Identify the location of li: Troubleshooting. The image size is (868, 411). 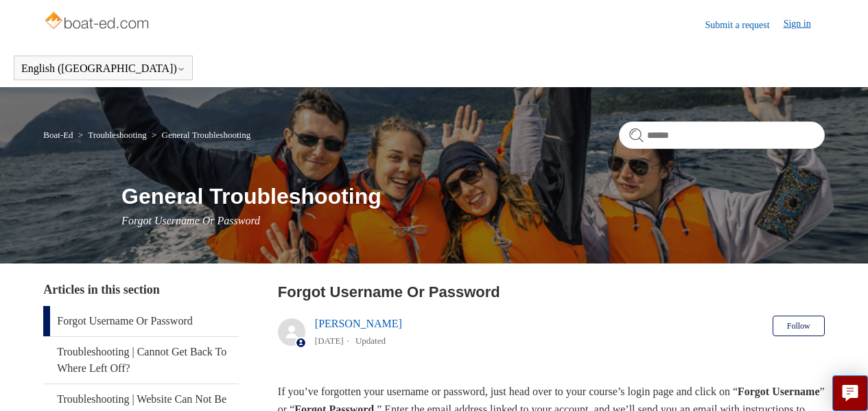
(112, 134).